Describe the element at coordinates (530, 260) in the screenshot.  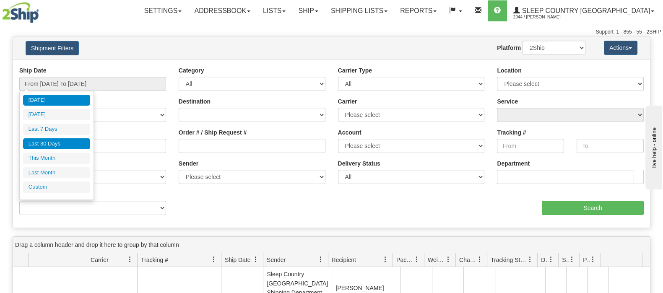
I see `a: Tracking Status filter column settings` at that location.